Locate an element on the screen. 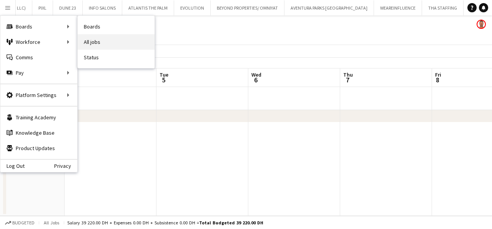 The width and height of the screenshot is (492, 229). span: Fri is located at coordinates (439, 75).